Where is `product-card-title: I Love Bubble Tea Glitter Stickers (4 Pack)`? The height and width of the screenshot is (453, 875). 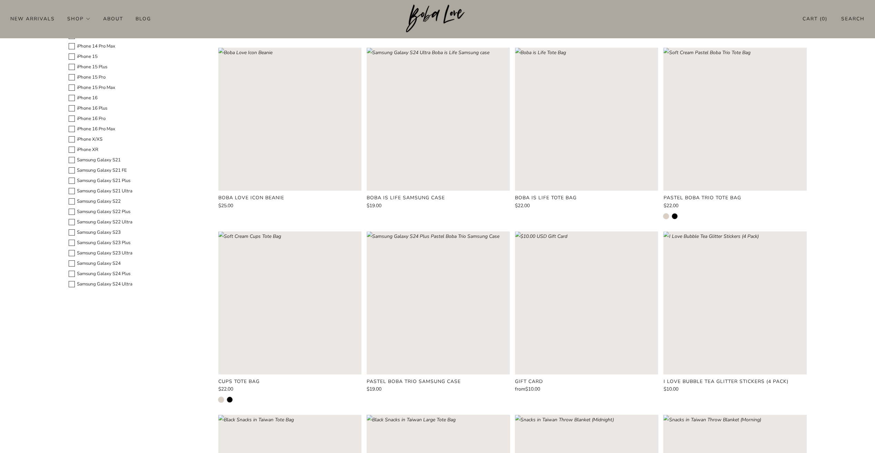 product-card-title: I Love Bubble Tea Glitter Stickers (4 Pack) is located at coordinates (726, 382).